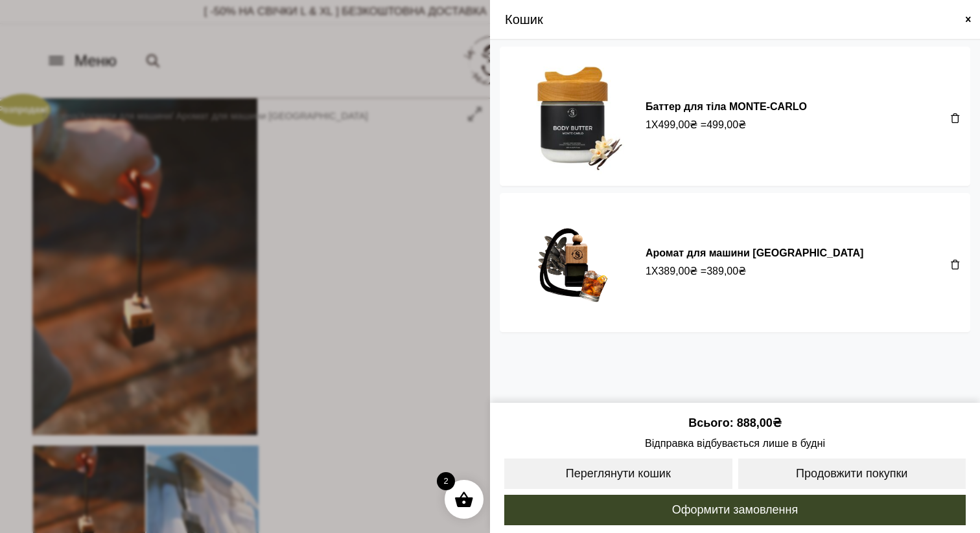 Image resolution: width=980 pixels, height=533 pixels. What do you see at coordinates (853, 473) in the screenshot?
I see `a: Продовжити покупки` at bounding box center [853, 473].